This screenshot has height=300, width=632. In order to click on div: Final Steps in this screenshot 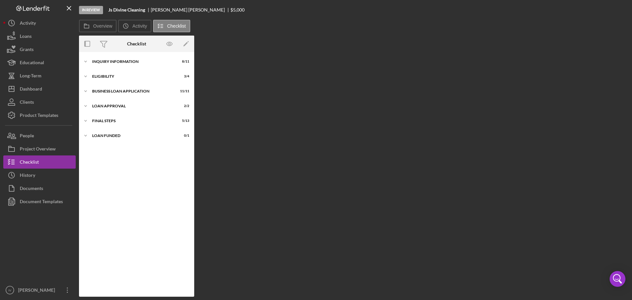, I will do `click(132, 121)`.